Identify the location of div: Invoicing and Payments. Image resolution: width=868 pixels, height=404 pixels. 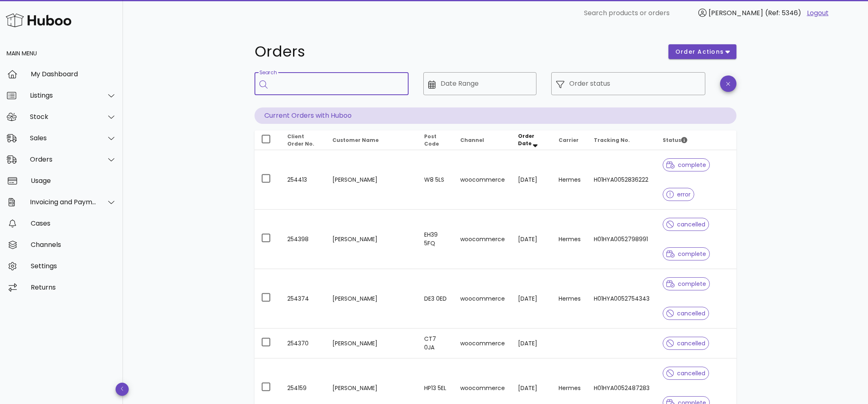
(63, 202).